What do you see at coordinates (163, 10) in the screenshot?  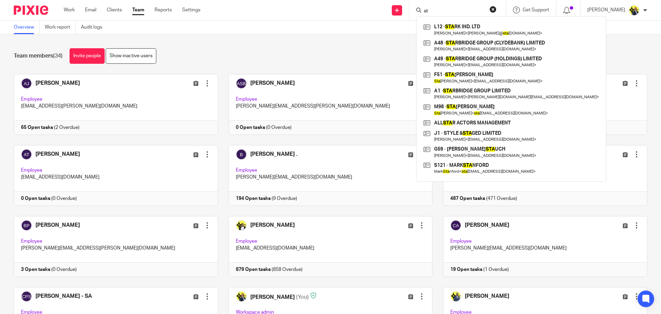 I see `a: Reports` at bounding box center [163, 10].